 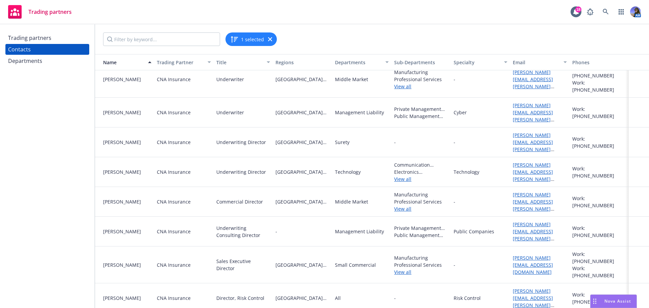 I want to click on div: Commercial Director, so click(x=240, y=201).